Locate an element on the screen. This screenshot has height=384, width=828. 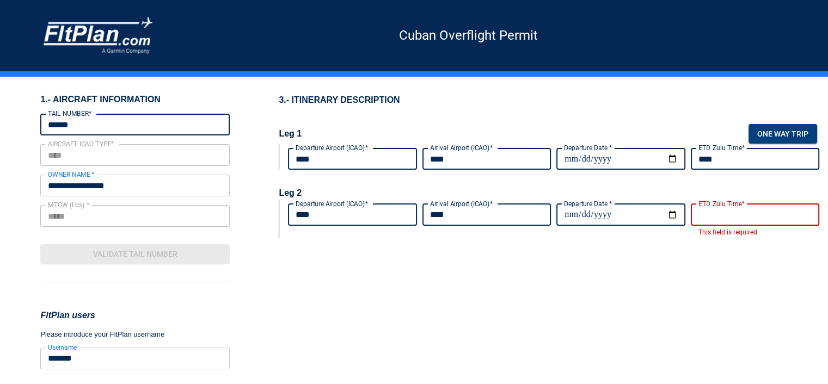
label: Username is located at coordinates (62, 347).